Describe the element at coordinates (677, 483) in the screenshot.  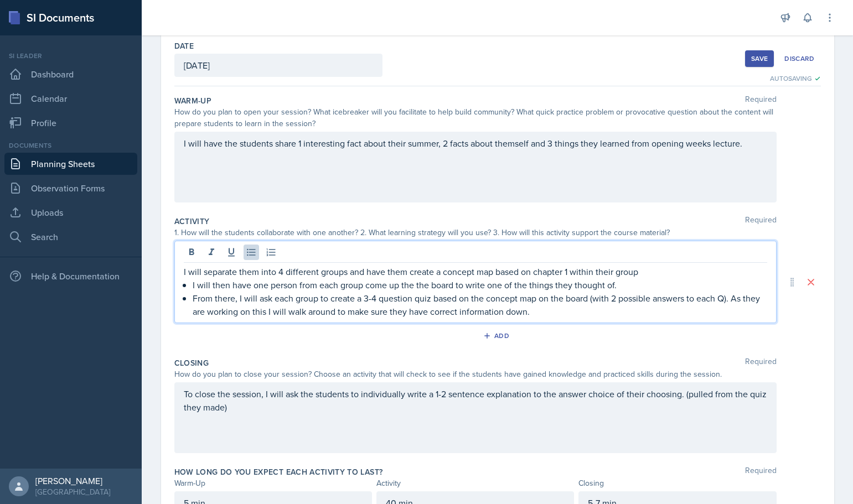
I see `div: Closing` at that location.